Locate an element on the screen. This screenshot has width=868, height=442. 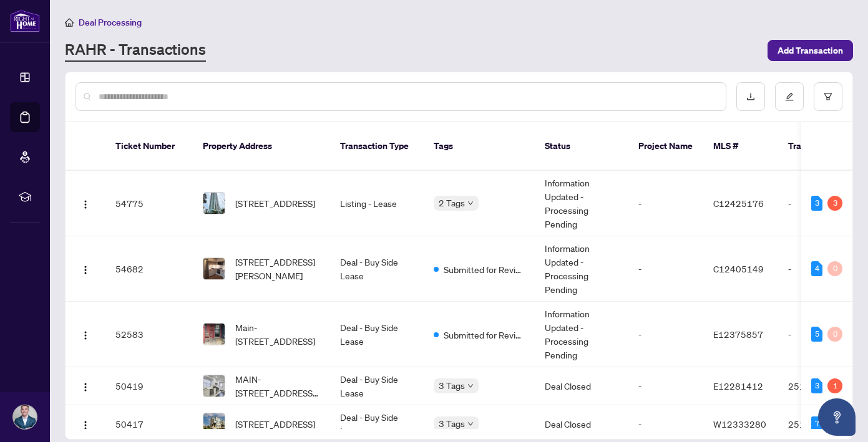
span: edit is located at coordinates (789, 97).